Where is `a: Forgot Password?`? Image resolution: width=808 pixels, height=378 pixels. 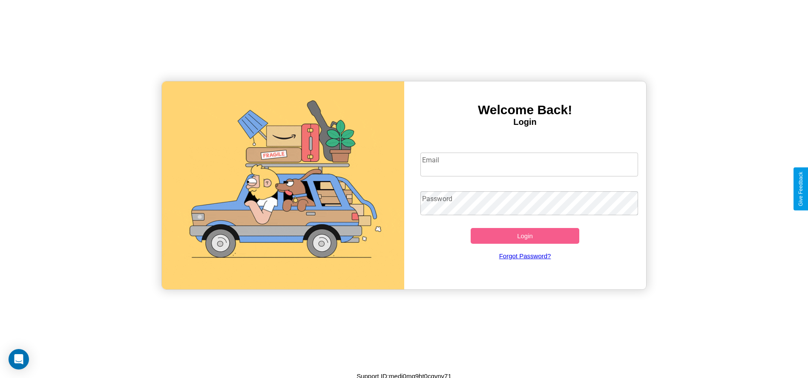 a: Forgot Password? is located at coordinates (525, 255).